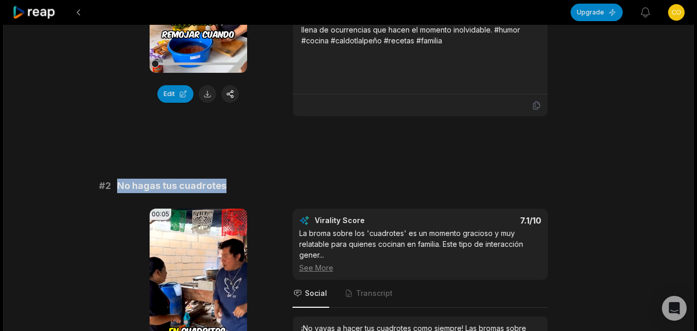 Image resolution: width=697 pixels, height=331 pixels. What do you see at coordinates (172, 186) in the screenshot?
I see `span: No hagas tus cuadrotes` at bounding box center [172, 186].